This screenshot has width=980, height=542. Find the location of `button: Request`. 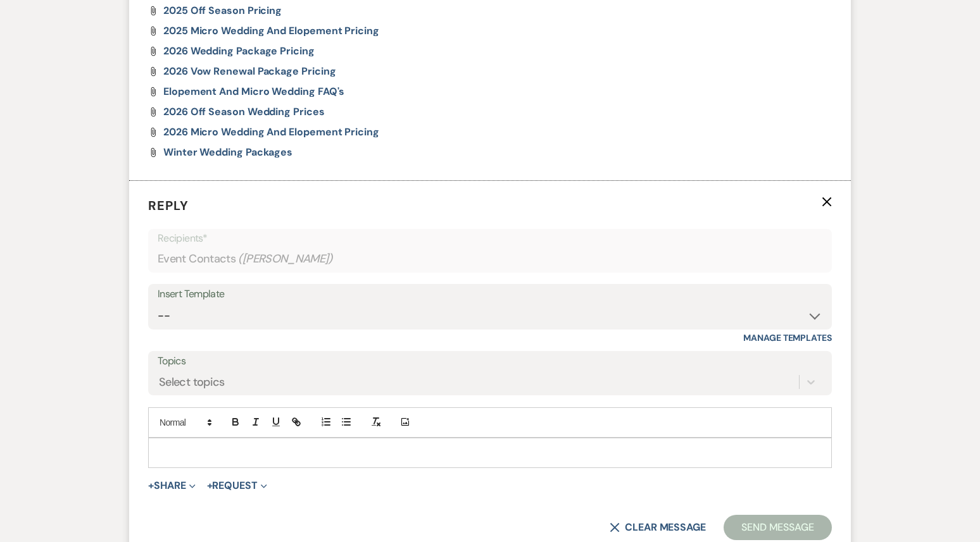

button: Request is located at coordinates (237, 486).